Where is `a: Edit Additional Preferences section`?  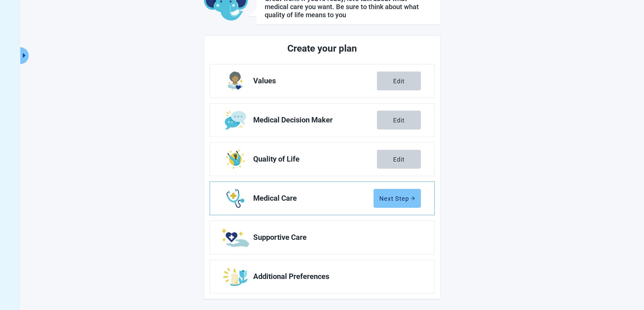 a: Edit Additional Preferences section is located at coordinates (322, 277).